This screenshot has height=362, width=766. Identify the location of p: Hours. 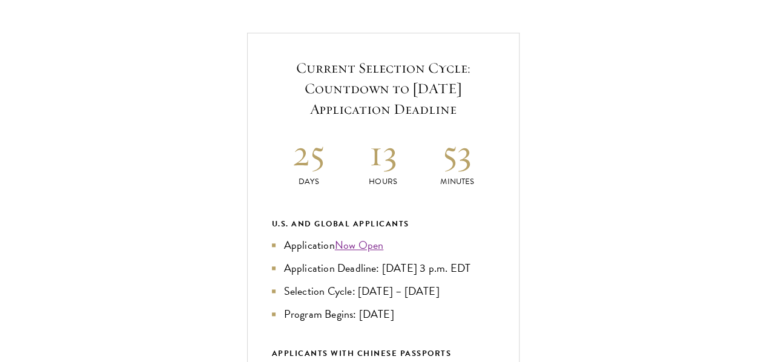
(383, 182).